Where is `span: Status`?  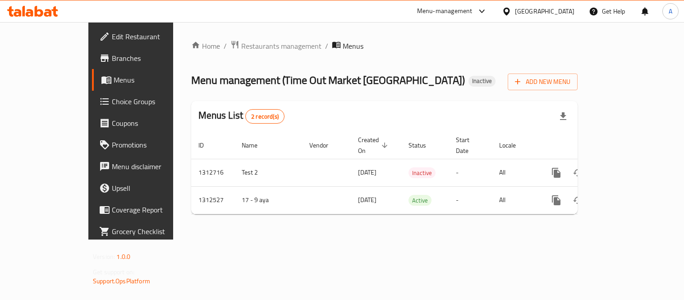 span: Status is located at coordinates (423, 145).